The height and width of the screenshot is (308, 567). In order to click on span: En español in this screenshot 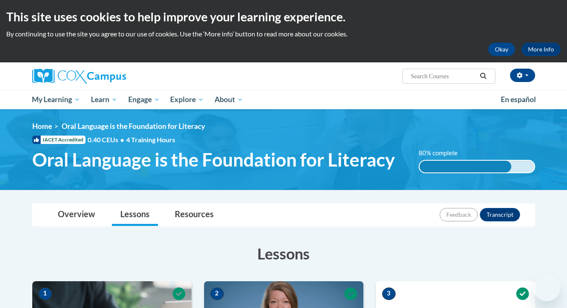, I will do `click(518, 99)`.